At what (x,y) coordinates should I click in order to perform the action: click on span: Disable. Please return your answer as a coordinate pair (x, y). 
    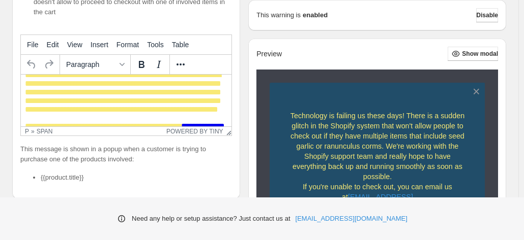
    Looking at the image, I should click on (486, 15).